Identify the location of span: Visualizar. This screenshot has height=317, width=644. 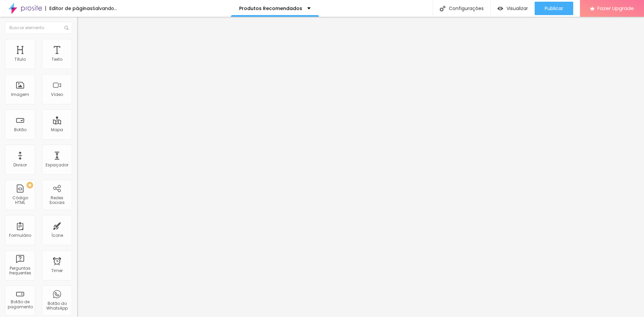
(517, 8).